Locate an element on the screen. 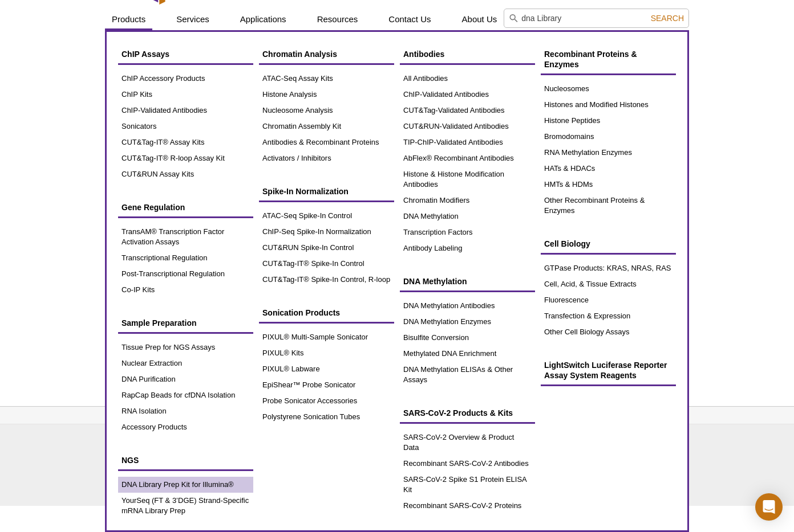 This screenshot has height=532, width=794. span: LightSwitch Luciferase Reporter Assay System Reagents is located at coordinates (605, 370).